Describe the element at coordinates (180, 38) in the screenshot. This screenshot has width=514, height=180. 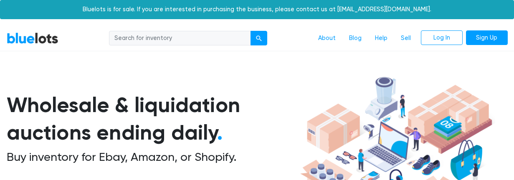
I see `input: Search for inventory` at that location.